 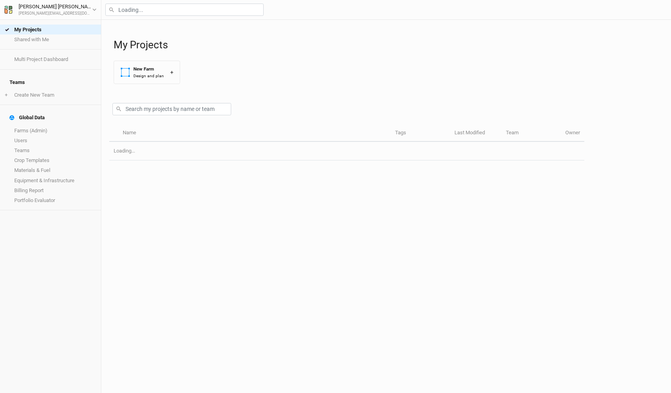 I want to click on h1: My Projects, so click(x=388, y=45).